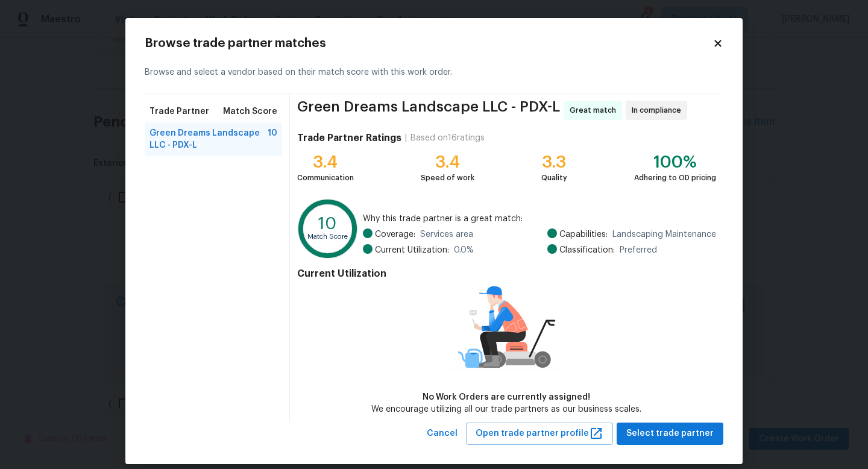 The image size is (868, 469). I want to click on span: Preferred, so click(638, 250).